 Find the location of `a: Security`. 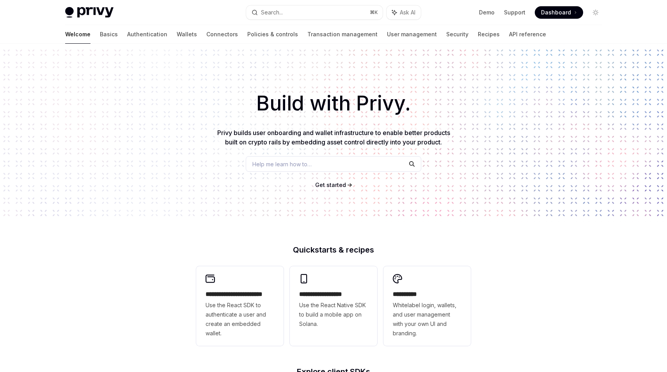

a: Security is located at coordinates (457, 34).